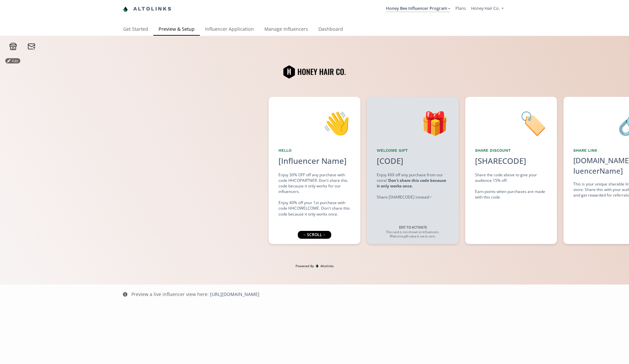 The height and width of the screenshot is (364, 629). Describe the element at coordinates (314, 151) in the screenshot. I see `div: Hello` at that location.